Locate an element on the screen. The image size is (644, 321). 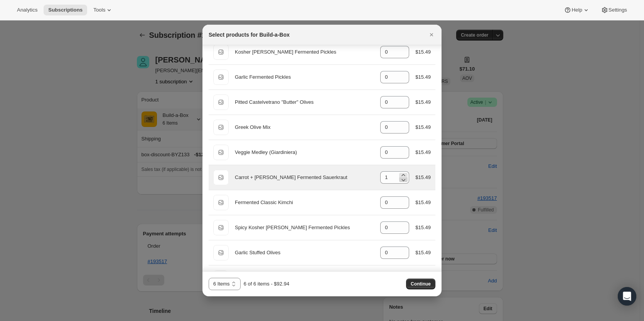
span: Help is located at coordinates (576, 10).